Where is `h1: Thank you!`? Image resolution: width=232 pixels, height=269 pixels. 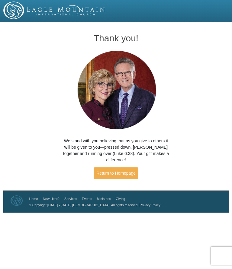
h1: Thank you! is located at coordinates (116, 38).